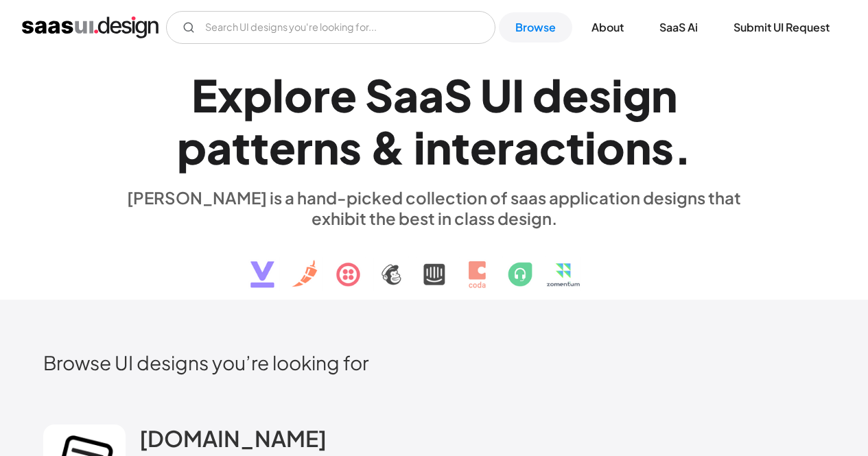  What do you see at coordinates (230, 95) in the screenshot?
I see `div: x` at bounding box center [230, 95].